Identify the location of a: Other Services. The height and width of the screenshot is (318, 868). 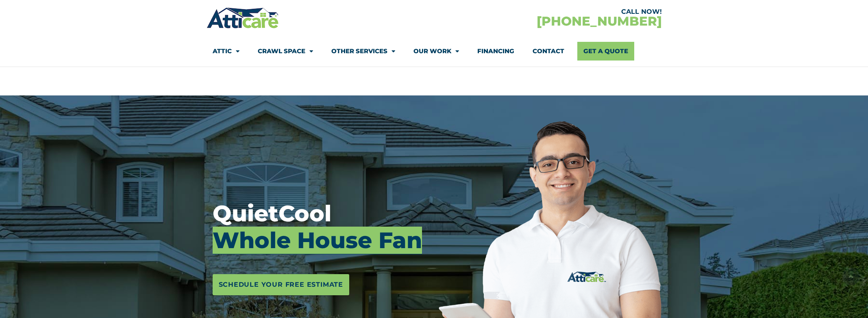
(363, 51).